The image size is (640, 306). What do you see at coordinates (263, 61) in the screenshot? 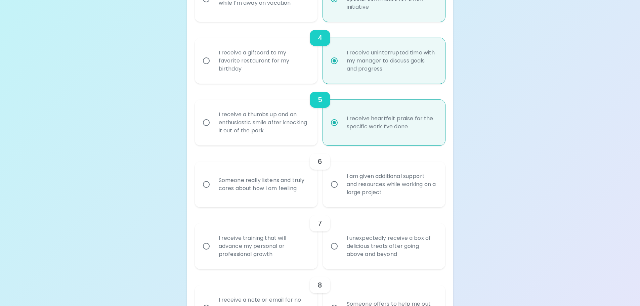
I see `div: I receive a giftcard to my favorite restaurant for my birthday` at bounding box center [263, 61].